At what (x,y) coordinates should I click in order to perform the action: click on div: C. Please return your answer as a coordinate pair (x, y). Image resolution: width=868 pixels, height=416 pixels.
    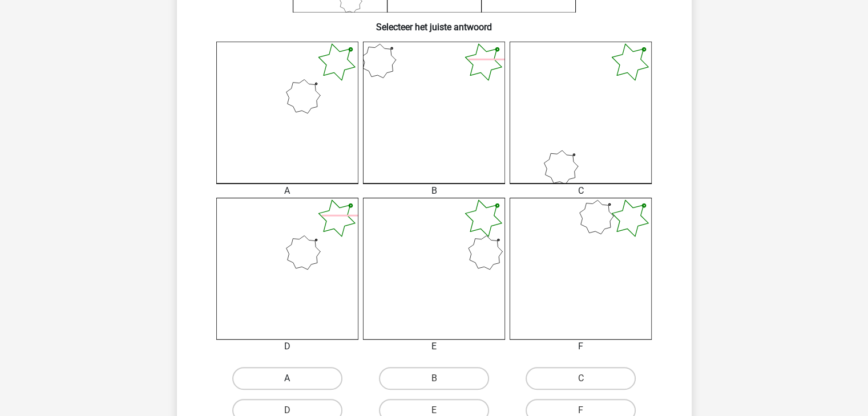
    Looking at the image, I should click on (580, 191).